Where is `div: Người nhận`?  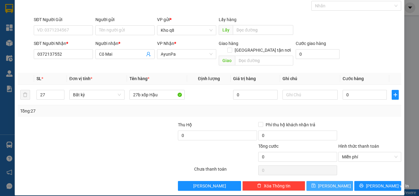 div: Người nhận is located at coordinates (125, 44).